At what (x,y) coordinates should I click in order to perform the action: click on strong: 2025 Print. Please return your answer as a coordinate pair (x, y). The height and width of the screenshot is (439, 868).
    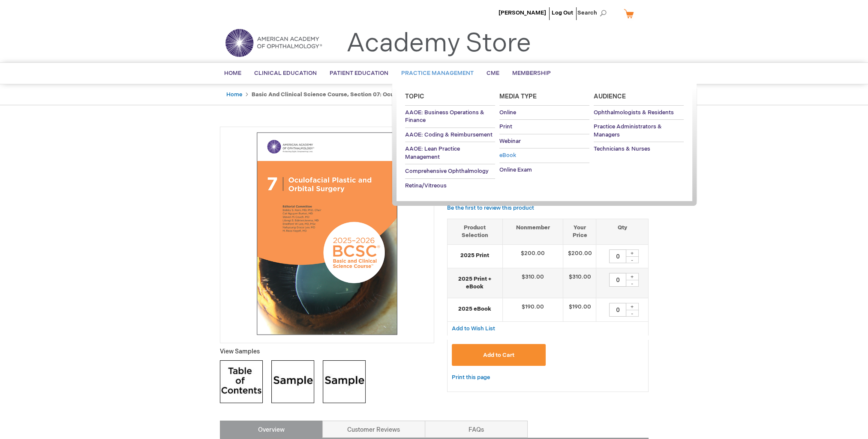
    Looking at the image, I should click on (475, 256).